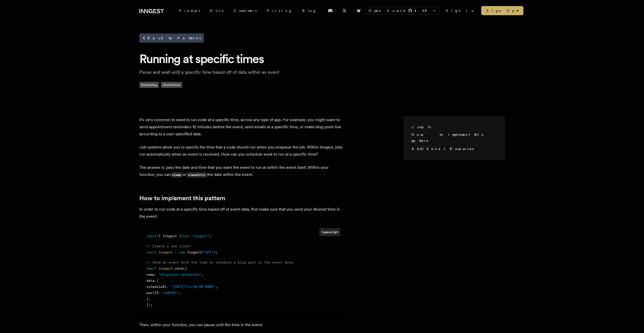  What do you see at coordinates (172, 85) in the screenshot?
I see `span: Architecture` at bounding box center [172, 85].